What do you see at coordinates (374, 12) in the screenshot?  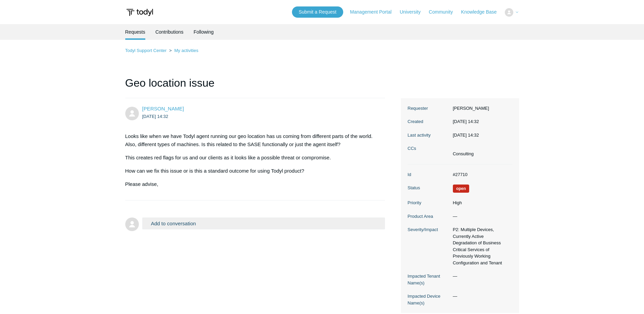 I see `a: Management Portal` at bounding box center [374, 12].